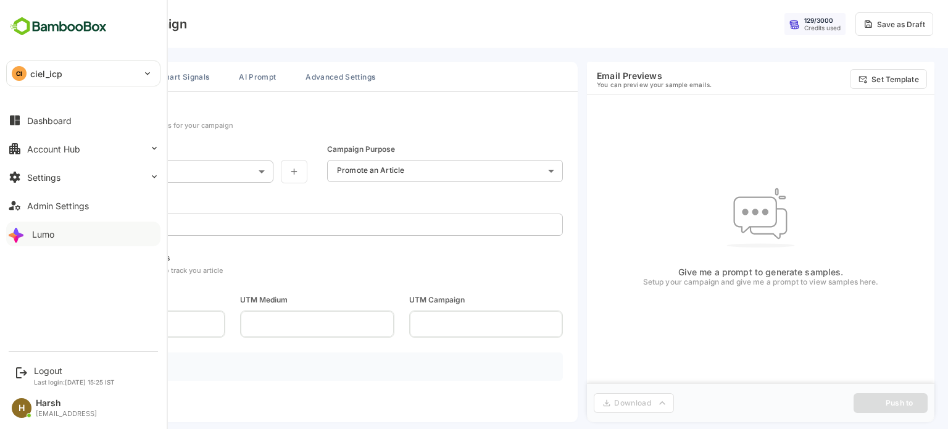 This screenshot has height=429, width=948. Describe the element at coordinates (22, 408) in the screenshot. I see `div: H` at that location.